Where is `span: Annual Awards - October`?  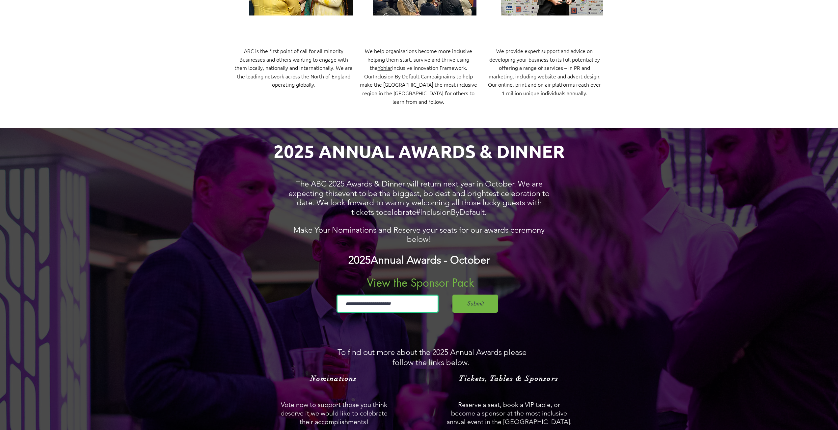 span: Annual Awards - October is located at coordinates (430, 260).